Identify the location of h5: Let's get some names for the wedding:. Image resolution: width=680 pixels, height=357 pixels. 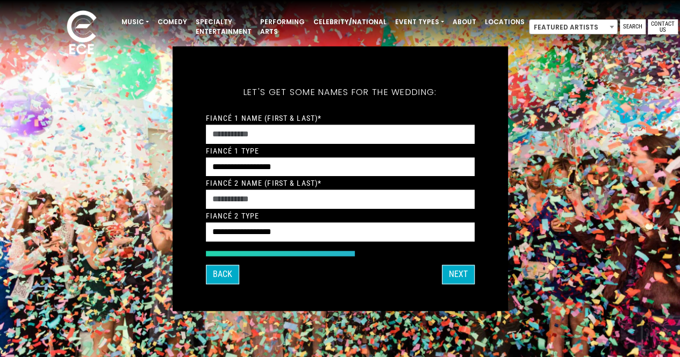
(340, 92).